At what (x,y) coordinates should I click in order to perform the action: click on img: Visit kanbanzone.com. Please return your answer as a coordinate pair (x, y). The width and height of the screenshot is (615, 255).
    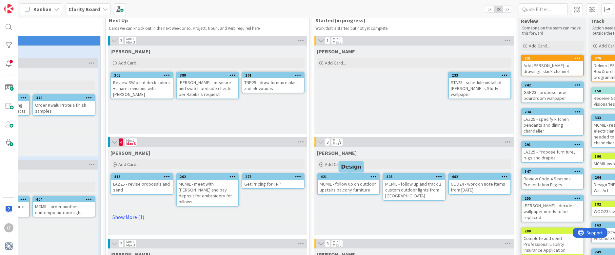
    Looking at the image, I should click on (9, 9).